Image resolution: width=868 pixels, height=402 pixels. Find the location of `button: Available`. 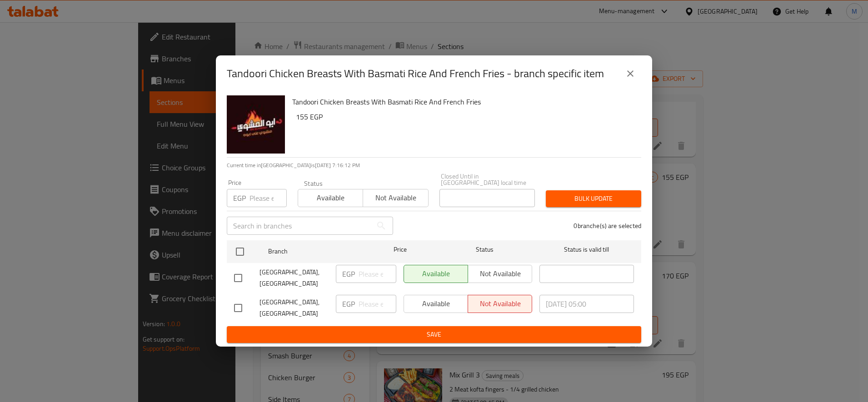

button: Available is located at coordinates (331, 198).